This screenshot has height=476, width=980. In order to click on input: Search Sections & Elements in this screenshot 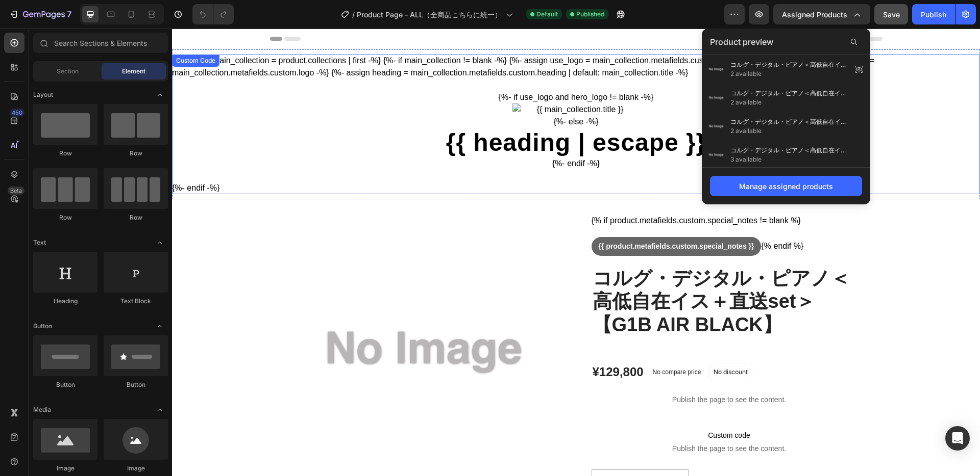, I will do `click(100, 42)`.